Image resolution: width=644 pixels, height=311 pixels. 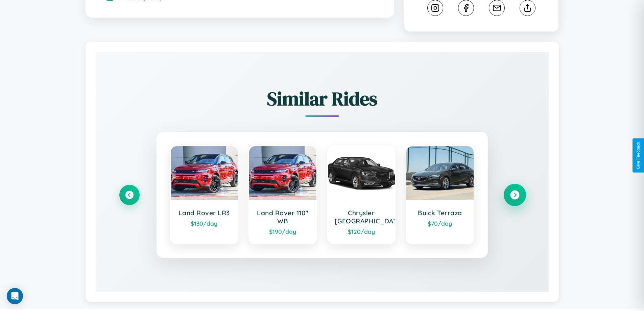 What do you see at coordinates (204, 213) in the screenshot?
I see `h3: Land Rover LR3` at bounding box center [204, 213].